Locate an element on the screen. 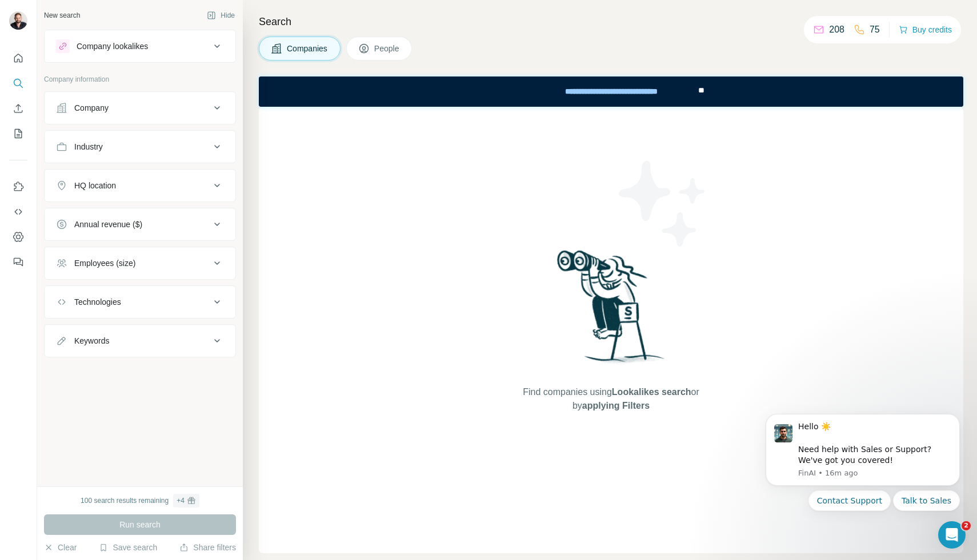  div: Annual revenue ($) is located at coordinates (108, 225).